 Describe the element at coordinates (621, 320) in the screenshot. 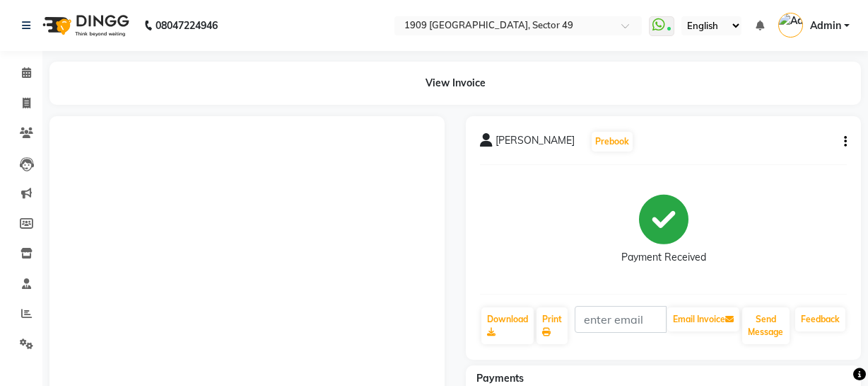

I see `input: enter email` at that location.